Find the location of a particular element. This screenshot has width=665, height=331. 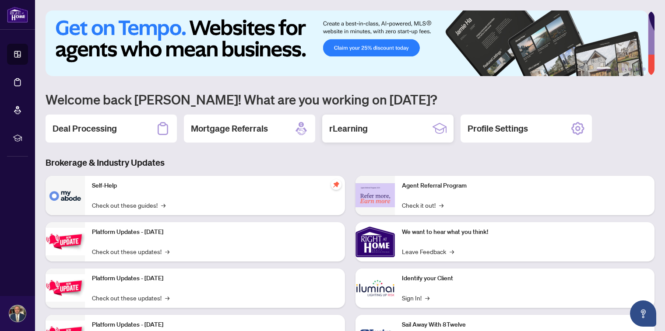

img: Slide 0 is located at coordinates (347, 43).